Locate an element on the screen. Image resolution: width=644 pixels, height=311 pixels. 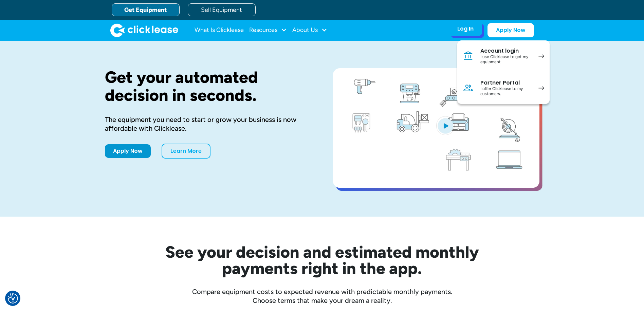
a: What Is Clicklease is located at coordinates (219, 30).